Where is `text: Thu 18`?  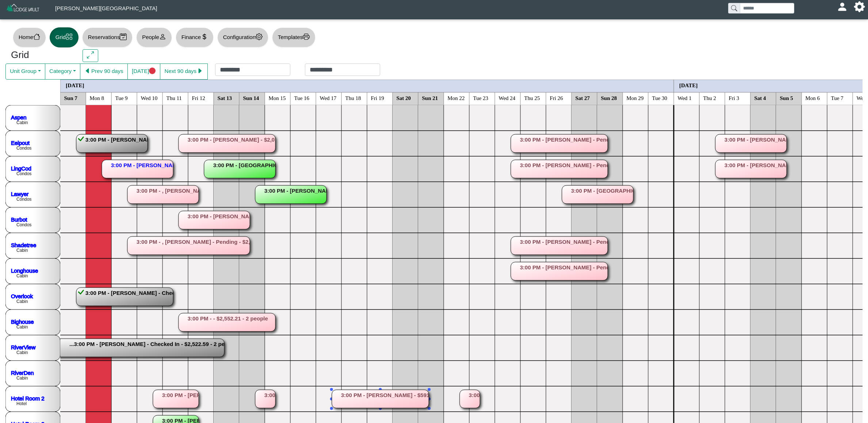
text: Thu 18 is located at coordinates (353, 98).